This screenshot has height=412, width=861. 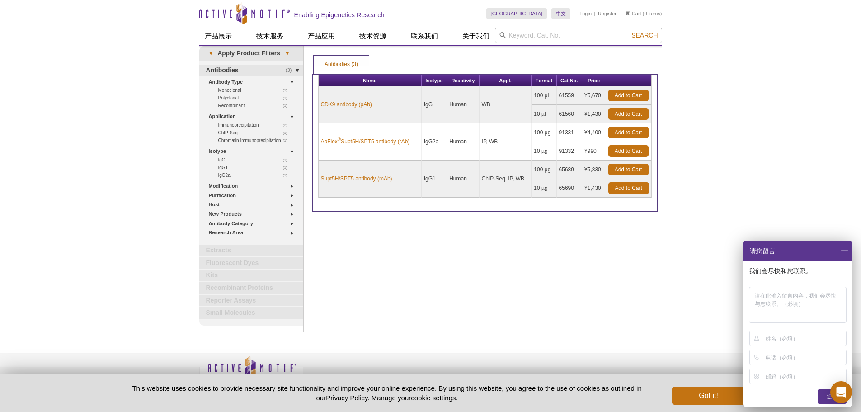 What do you see at coordinates (270, 36) in the screenshot?
I see `a: 技术服务` at bounding box center [270, 36].